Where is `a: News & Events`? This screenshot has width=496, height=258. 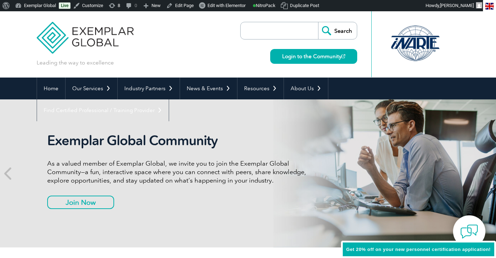
a: News & Events is located at coordinates (208, 88).